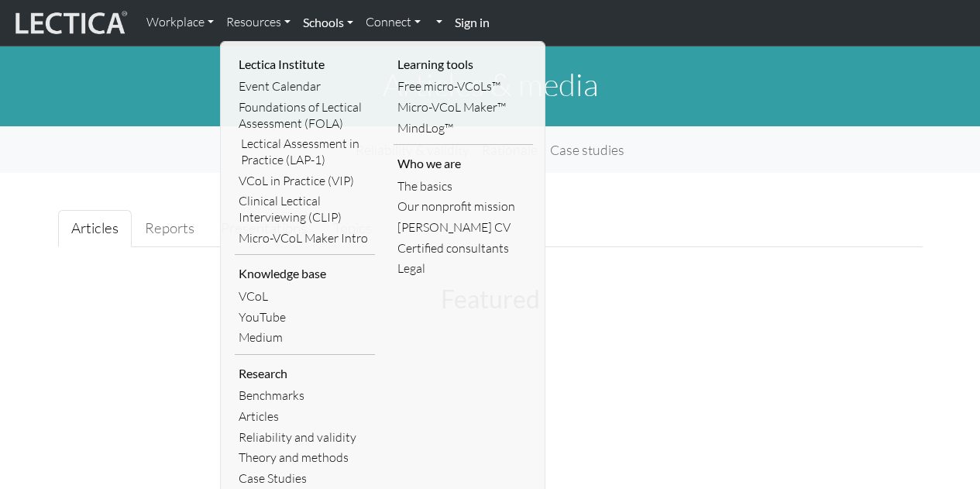 Image resolution: width=980 pixels, height=489 pixels. Describe the element at coordinates (304, 296) in the screenshot. I see `a: VCoL` at that location.